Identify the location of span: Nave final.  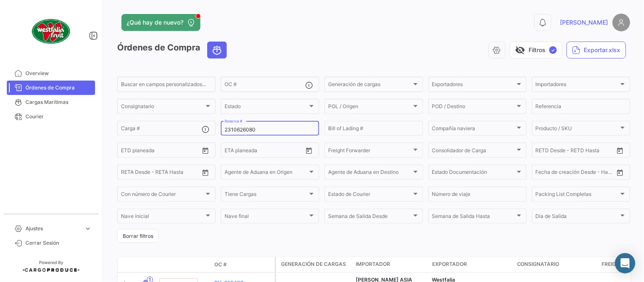
(266, 218).